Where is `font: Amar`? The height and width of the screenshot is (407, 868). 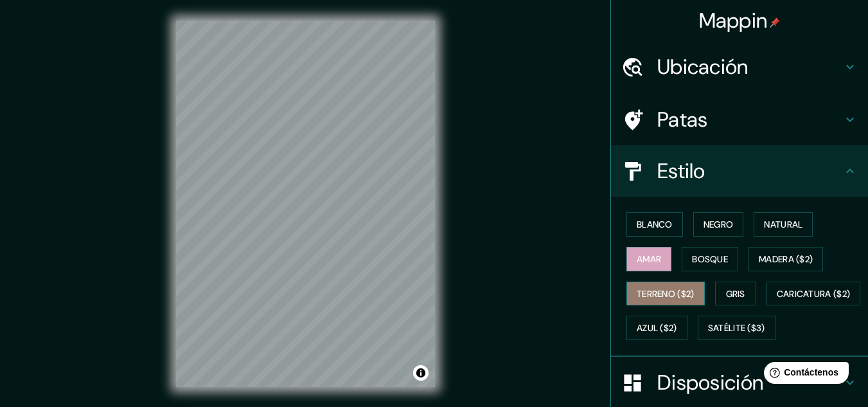
font: Amar is located at coordinates (649, 259).